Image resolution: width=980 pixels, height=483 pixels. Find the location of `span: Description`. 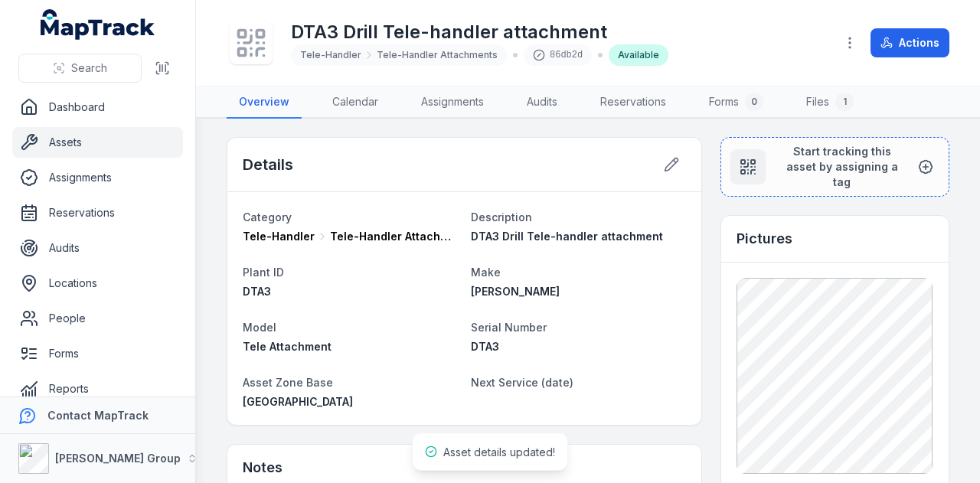

span: Description is located at coordinates (502, 216).